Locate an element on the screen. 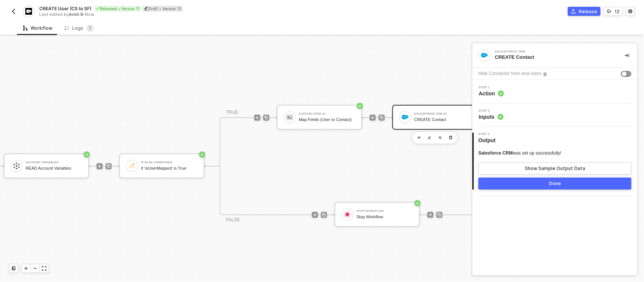 The image size is (644, 282). div: if 'isUserMapped' is True is located at coordinates (169, 168).